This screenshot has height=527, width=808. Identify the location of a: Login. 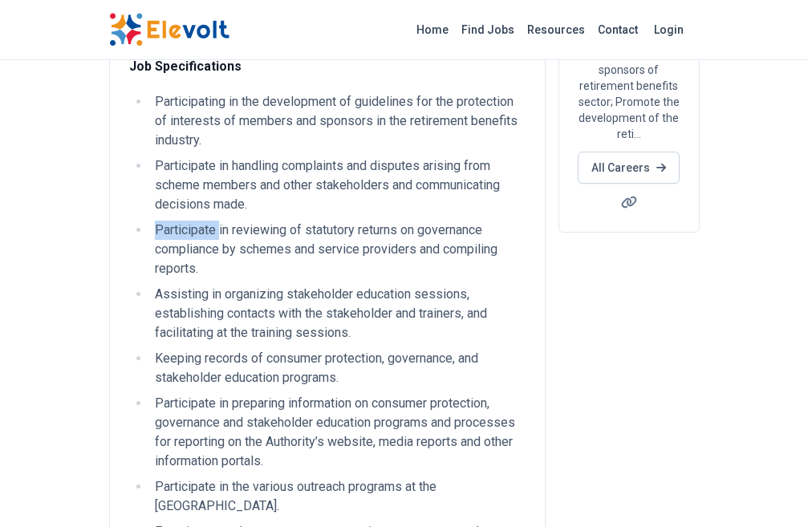
(668, 30).